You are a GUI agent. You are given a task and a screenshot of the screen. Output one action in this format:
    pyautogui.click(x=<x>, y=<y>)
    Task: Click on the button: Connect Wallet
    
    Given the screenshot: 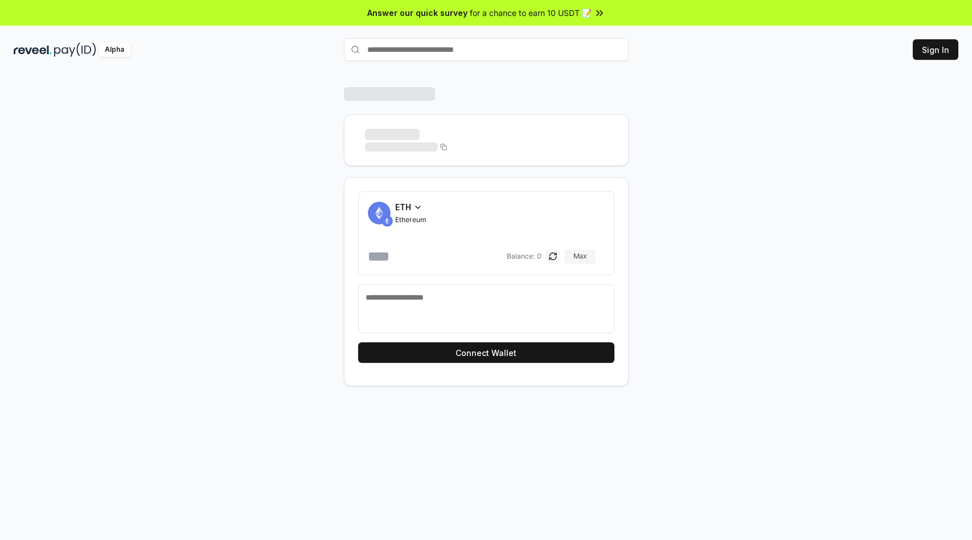 What is the action you would take?
    pyautogui.click(x=486, y=352)
    